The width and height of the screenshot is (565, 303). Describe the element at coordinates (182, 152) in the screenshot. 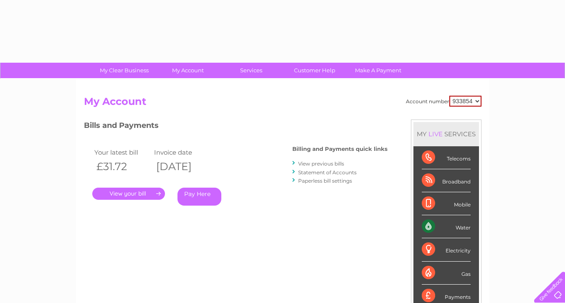

I see `td: Invoice date` at that location.